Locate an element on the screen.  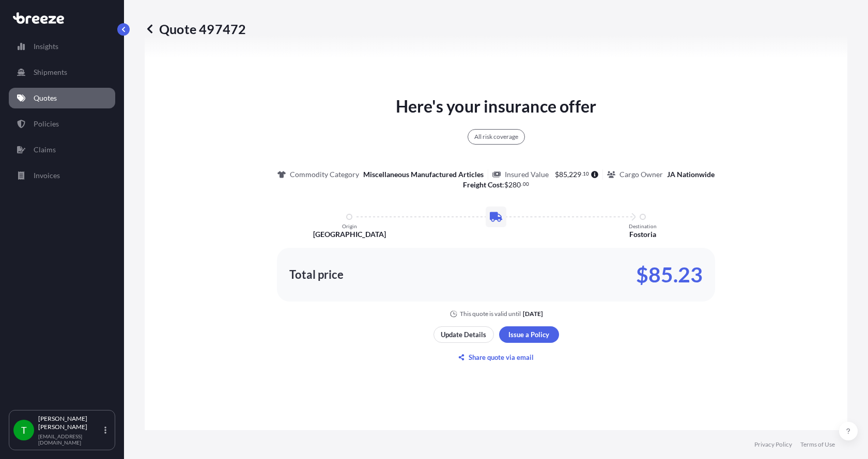
div: All risk coverage is located at coordinates (496, 137).